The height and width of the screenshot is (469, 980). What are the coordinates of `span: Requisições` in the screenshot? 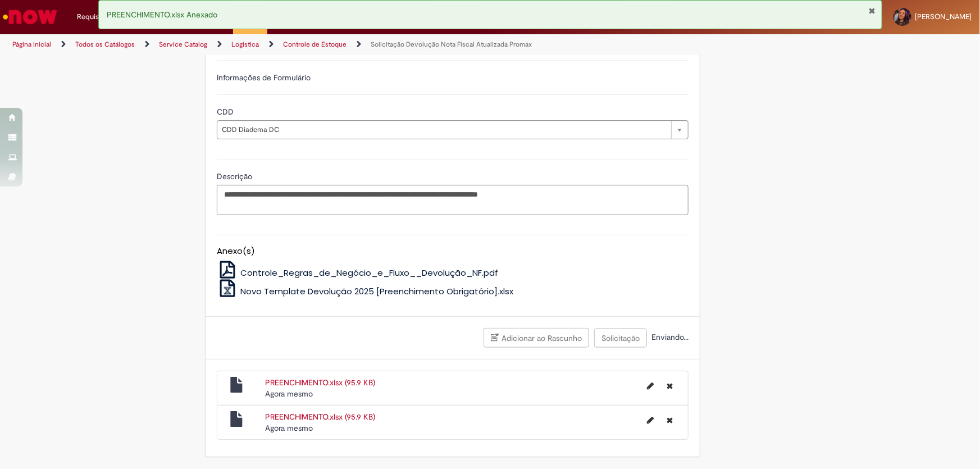 It's located at (97, 17).